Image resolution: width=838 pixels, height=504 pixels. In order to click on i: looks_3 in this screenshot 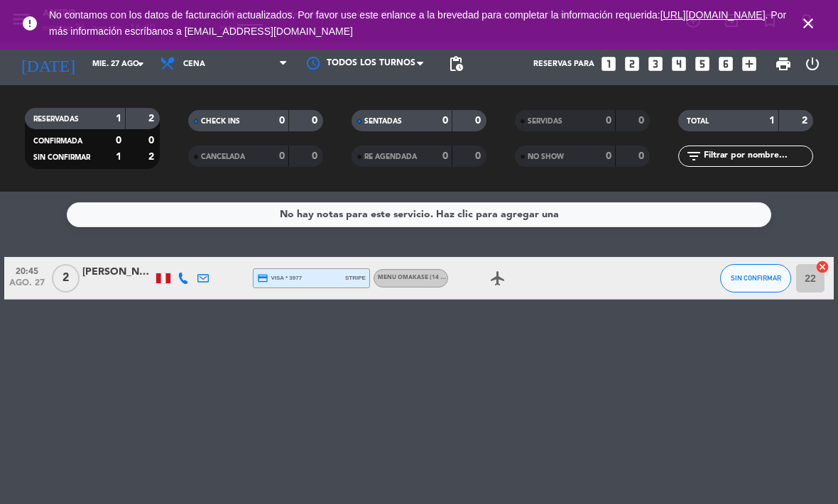, I will do `click(655, 64)`.